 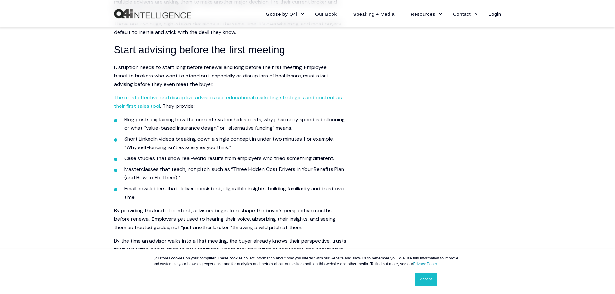 I want to click on p: Q4i stores cookies on your computer. These cookies collect information about how you interact wit..., so click(x=308, y=261).